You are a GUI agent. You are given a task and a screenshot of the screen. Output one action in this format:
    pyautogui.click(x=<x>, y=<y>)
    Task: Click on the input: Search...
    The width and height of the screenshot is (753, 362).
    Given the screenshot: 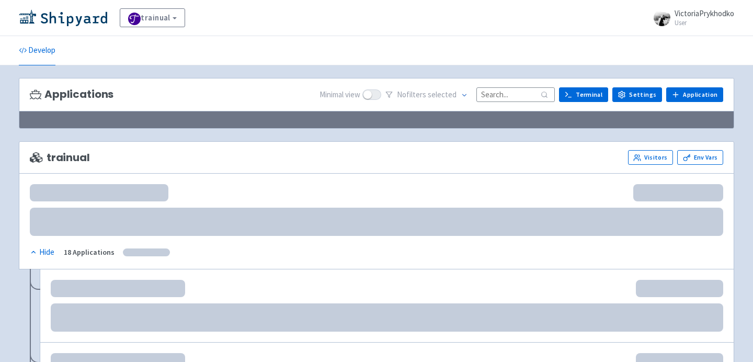 What is the action you would take?
    pyautogui.click(x=516, y=94)
    